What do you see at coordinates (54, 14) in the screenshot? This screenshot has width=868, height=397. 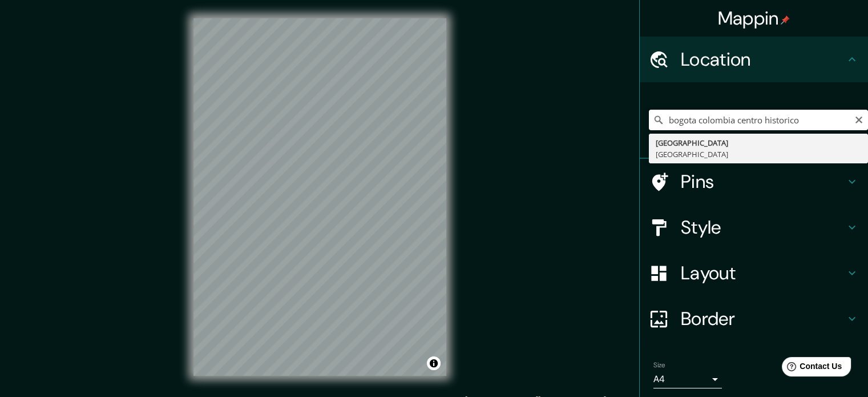 I see `span: Contact Us` at bounding box center [54, 14].